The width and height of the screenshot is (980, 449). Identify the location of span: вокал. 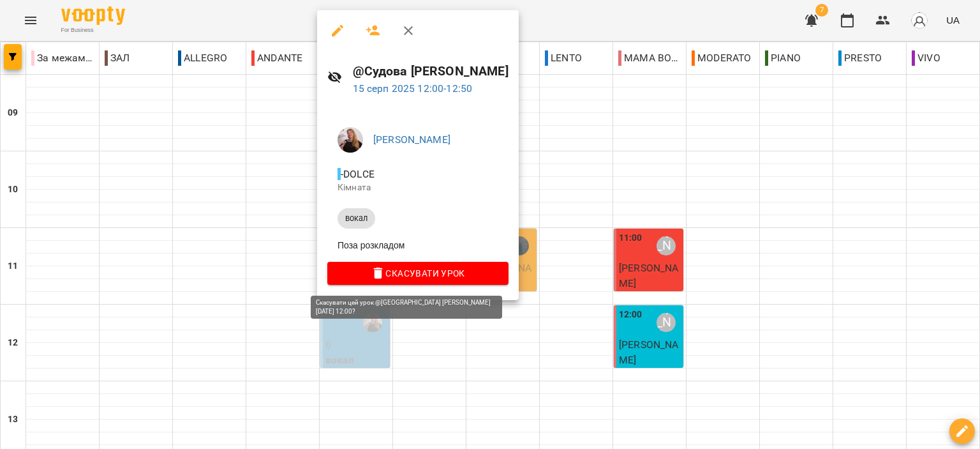
(356, 219).